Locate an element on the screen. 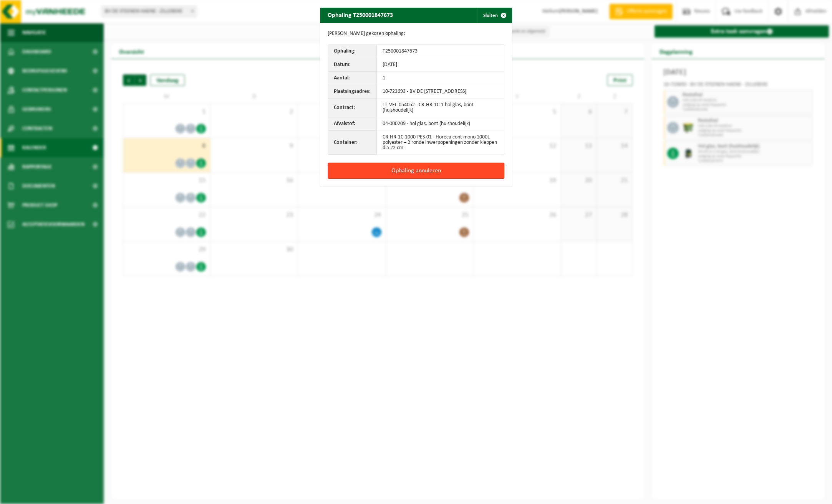 This screenshot has height=504, width=832. th: Plaatsingsadres: is located at coordinates (352, 92).